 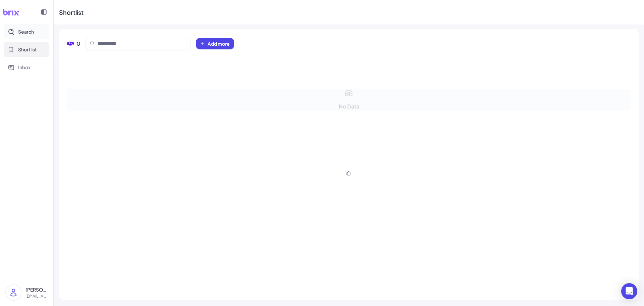 I want to click on span: Inbox, so click(x=24, y=67).